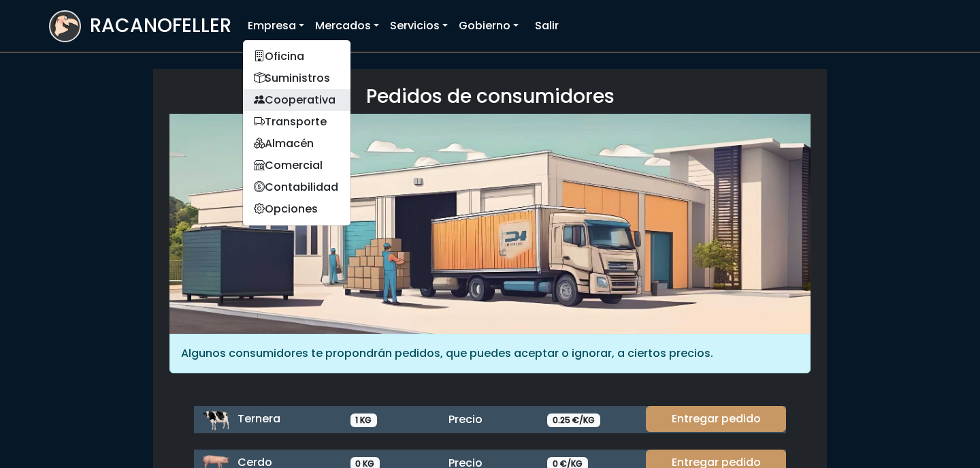 This screenshot has width=980, height=468. Describe the element at coordinates (490, 223) in the screenshot. I see `img: orders.jpg` at that location.